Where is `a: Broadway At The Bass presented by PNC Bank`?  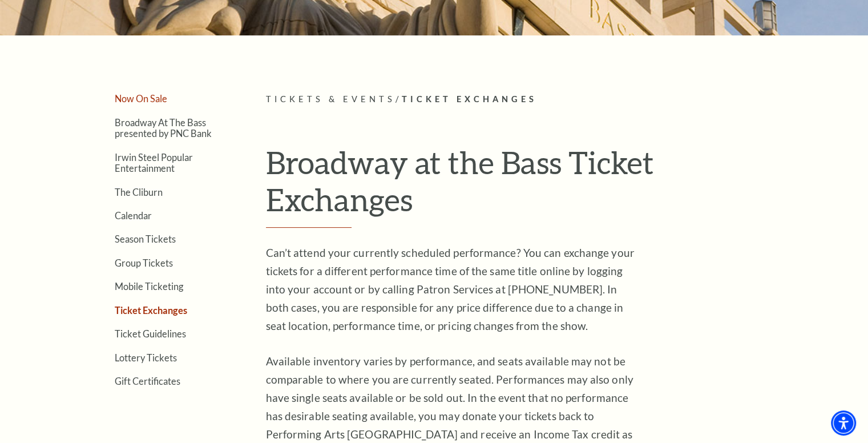 a: Broadway At The Bass presented by PNC Bank is located at coordinates (163, 127).